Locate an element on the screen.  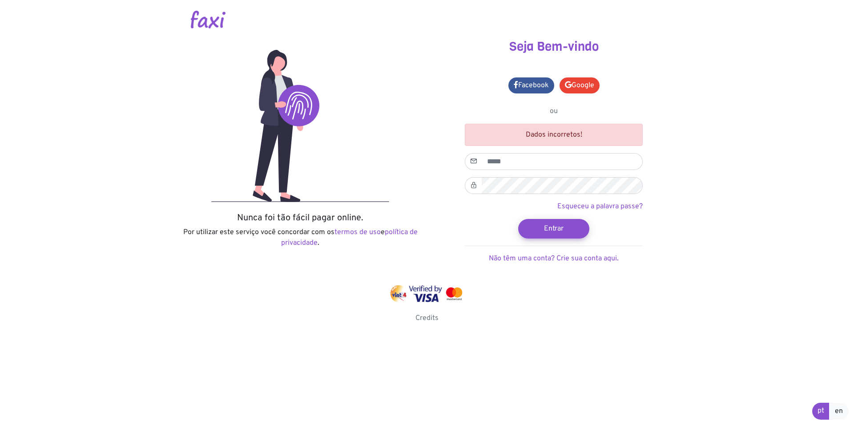
h3: Seja Bem-vindo is located at coordinates (554, 47).